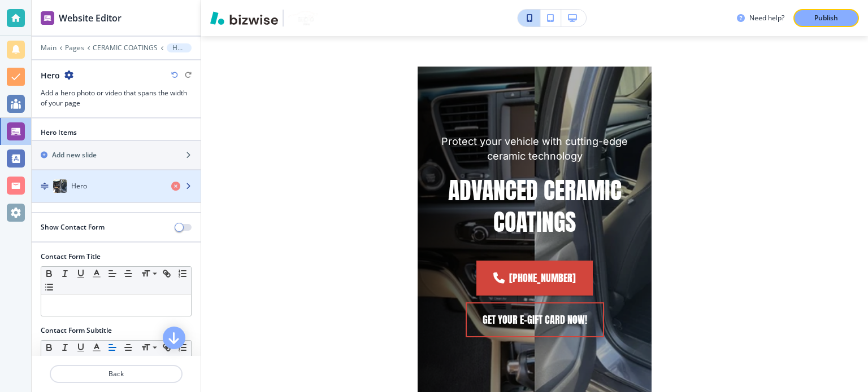  Describe the element at coordinates (59, 133) in the screenshot. I see `h2: Hero Items` at that location.